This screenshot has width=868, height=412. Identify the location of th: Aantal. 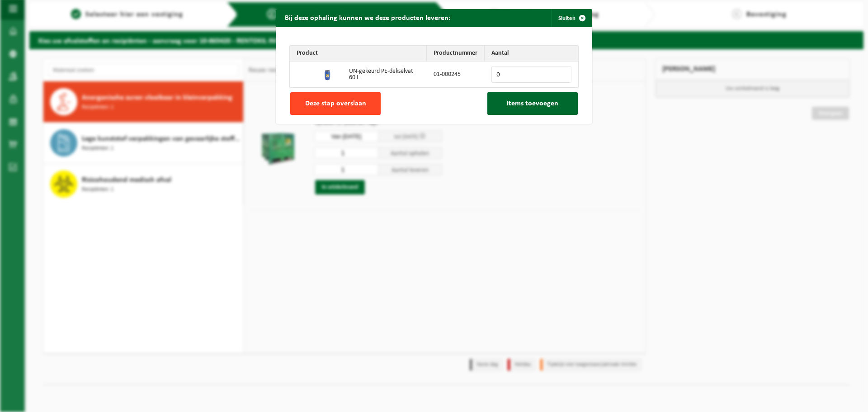
(531, 53).